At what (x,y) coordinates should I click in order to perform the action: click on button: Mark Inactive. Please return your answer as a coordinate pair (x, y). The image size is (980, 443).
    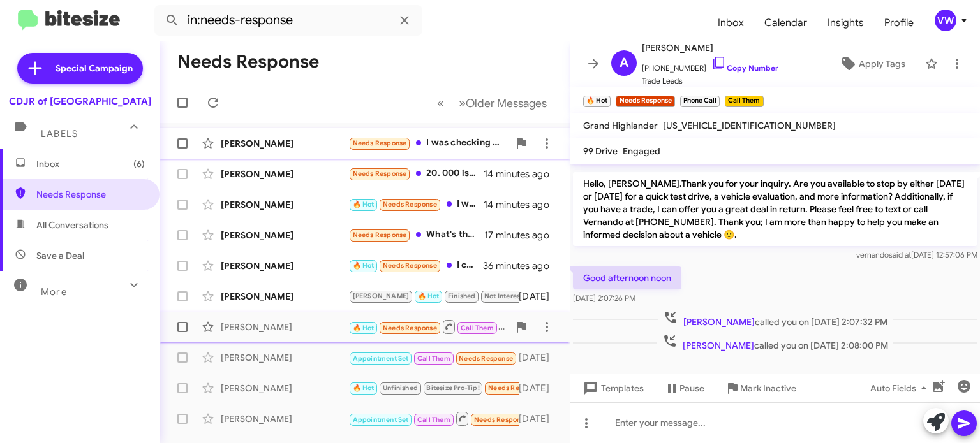
    Looking at the image, I should click on (761, 388).